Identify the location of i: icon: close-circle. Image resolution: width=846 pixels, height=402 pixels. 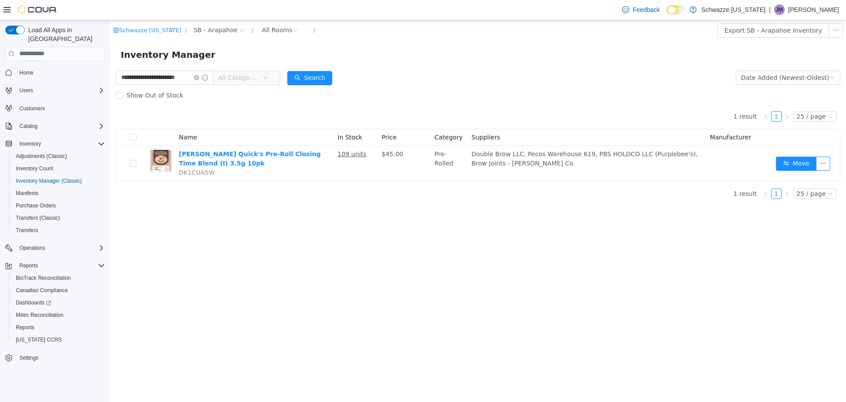
(86, 57).